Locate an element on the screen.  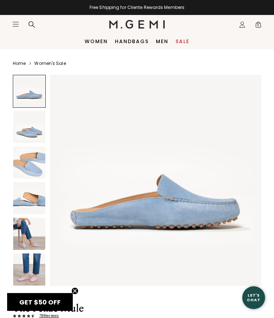
h1: The Felize Mule is located at coordinates (87, 308).